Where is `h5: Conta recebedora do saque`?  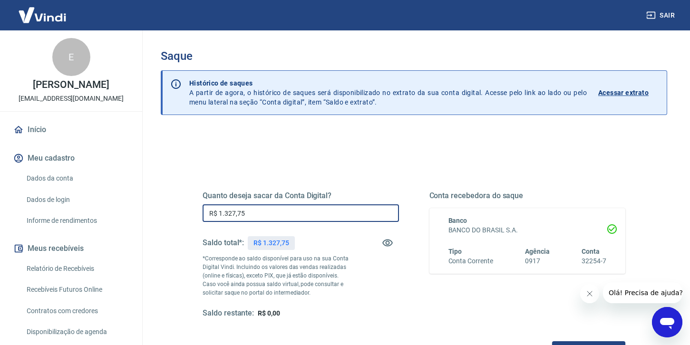 h5: Conta recebedora do saque is located at coordinates (527, 196).